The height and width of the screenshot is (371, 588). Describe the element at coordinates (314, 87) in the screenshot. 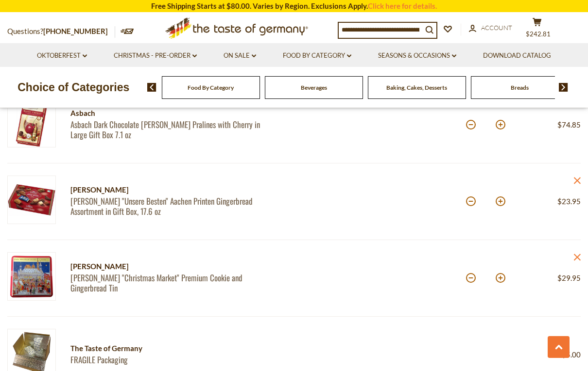

I see `a: Beverages` at that location.